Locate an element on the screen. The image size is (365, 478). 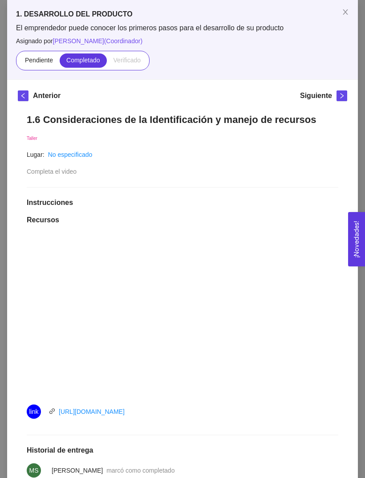
h1: Historial de entrega is located at coordinates (183, 450).